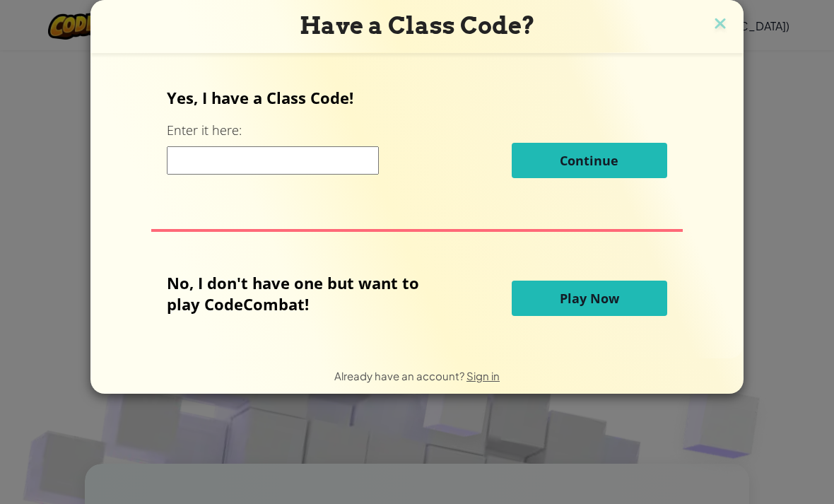 The image size is (834, 504). What do you see at coordinates (589, 160) in the screenshot?
I see `button: Continue` at bounding box center [589, 160].